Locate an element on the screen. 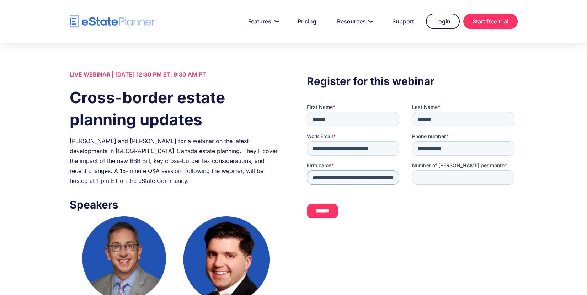 This screenshot has height=295, width=587. a: Features is located at coordinates (262, 21).